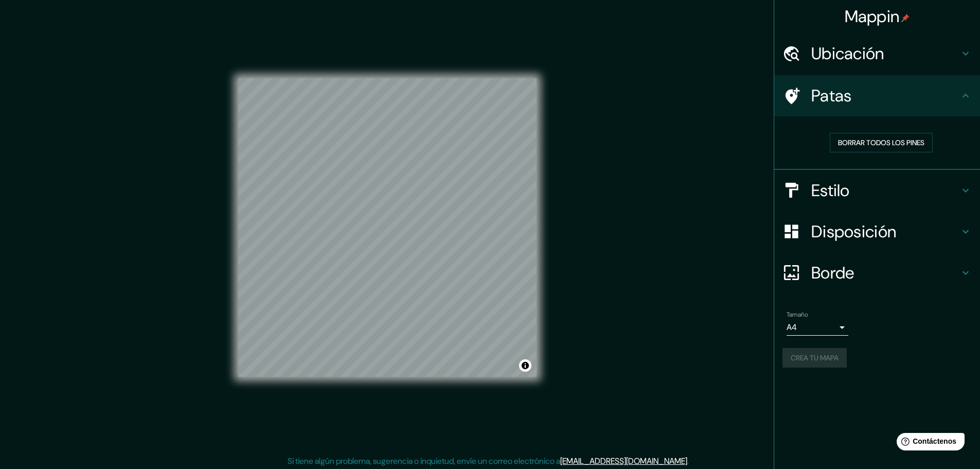  What do you see at coordinates (832, 95) in the screenshot?
I see `font: Patas` at bounding box center [832, 95].